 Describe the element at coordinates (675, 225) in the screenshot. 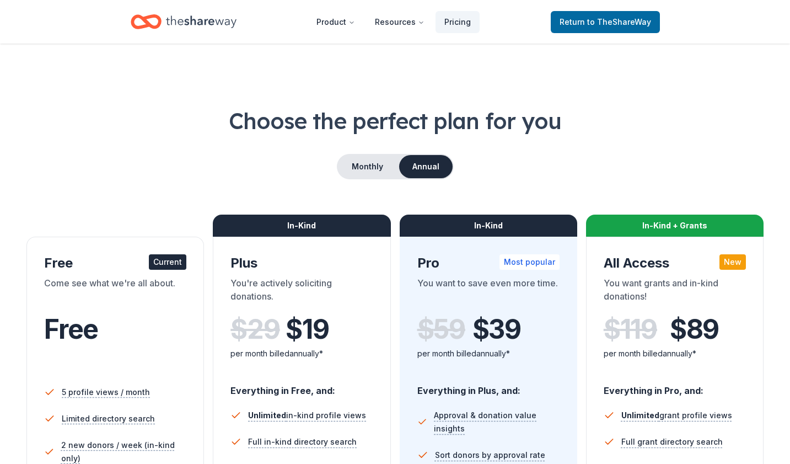

I see `div: In-Kind + Grants` at that location.